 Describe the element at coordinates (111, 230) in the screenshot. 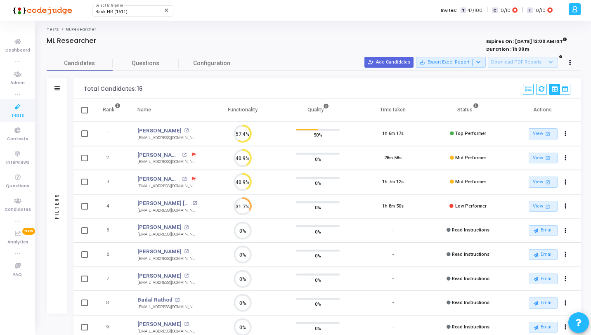

I see `td: 5` at that location.